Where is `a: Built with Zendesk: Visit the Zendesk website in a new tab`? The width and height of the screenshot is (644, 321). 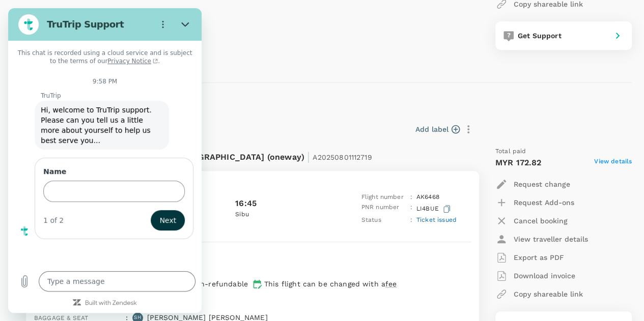
a: Built with Zendesk: Visit the Zendesk website in a new tab is located at coordinates (103, 295).